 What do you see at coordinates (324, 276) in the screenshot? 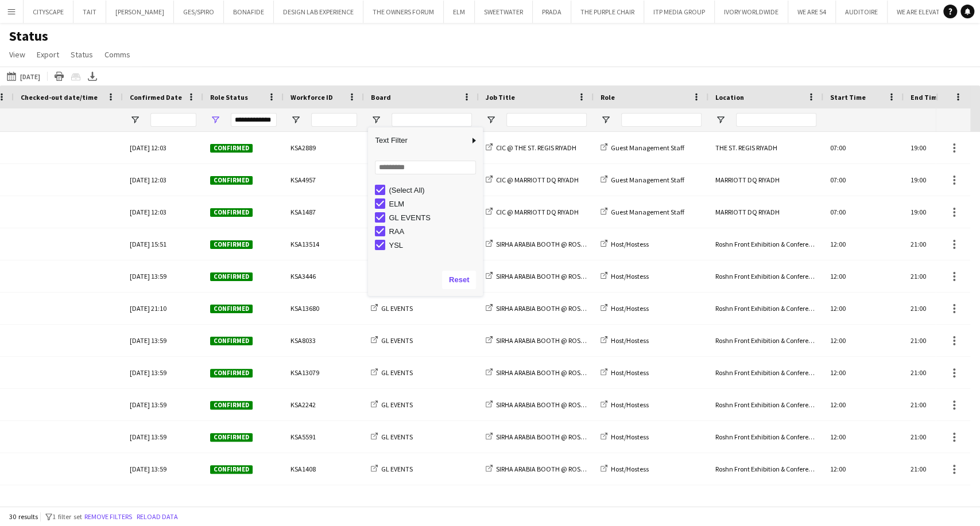
I see `div: KSA3446` at bounding box center [324, 276].